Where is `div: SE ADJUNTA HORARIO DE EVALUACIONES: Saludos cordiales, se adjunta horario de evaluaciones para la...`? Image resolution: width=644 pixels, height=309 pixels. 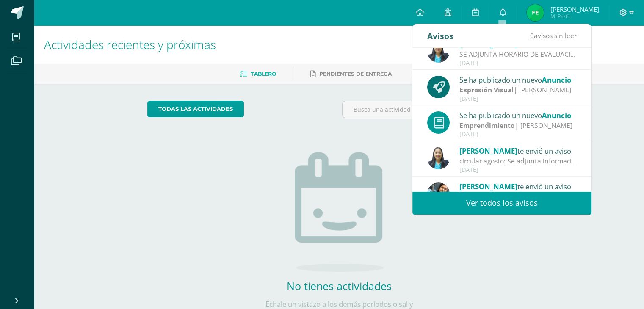
div: SE ADJUNTA HORARIO DE EVALUACIONES: Saludos cordiales, se adjunta horario de evaluaciones para la... is located at coordinates (518, 54).